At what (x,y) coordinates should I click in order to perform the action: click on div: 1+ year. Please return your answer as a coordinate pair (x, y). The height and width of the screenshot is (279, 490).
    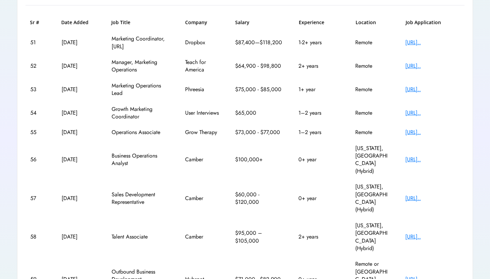
    Looking at the image, I should click on (319, 90).